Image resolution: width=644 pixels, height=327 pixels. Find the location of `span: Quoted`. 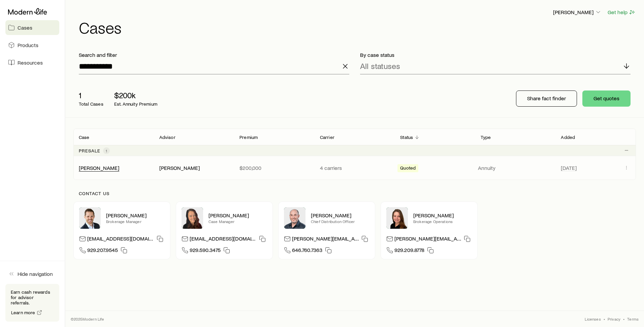

span: Quoted is located at coordinates (408, 169).